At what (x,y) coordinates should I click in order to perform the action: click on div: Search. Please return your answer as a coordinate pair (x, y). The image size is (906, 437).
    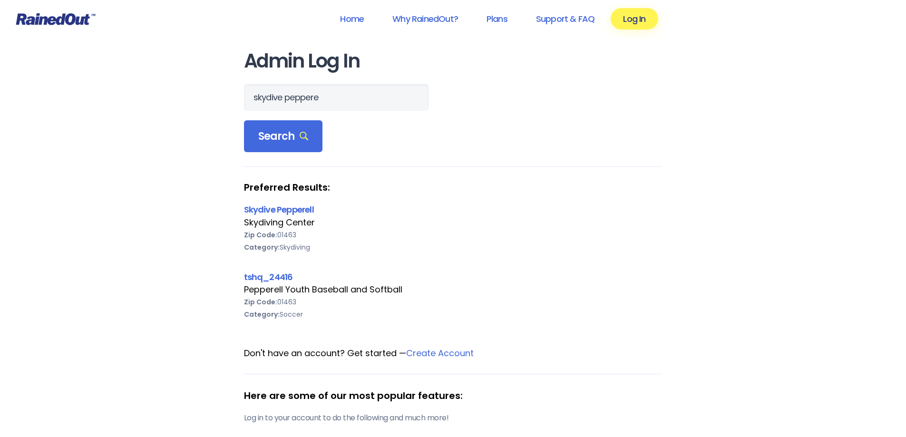
    Looking at the image, I should click on (283, 136).